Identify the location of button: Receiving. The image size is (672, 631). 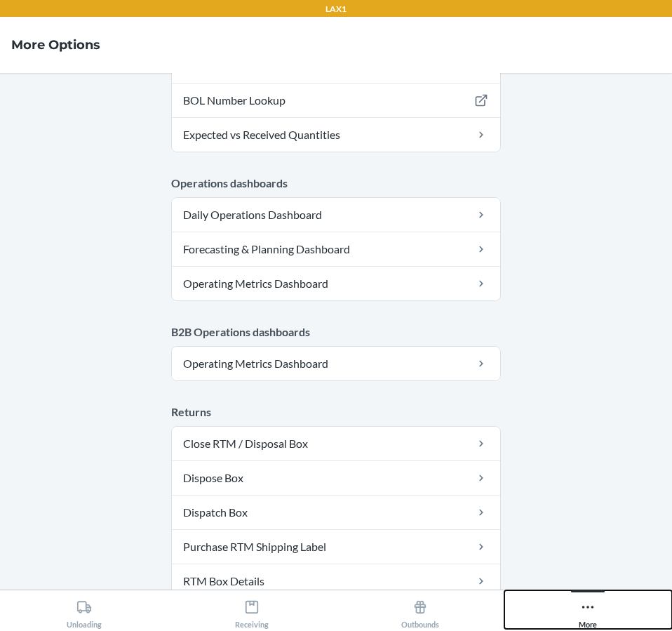
(253, 609).